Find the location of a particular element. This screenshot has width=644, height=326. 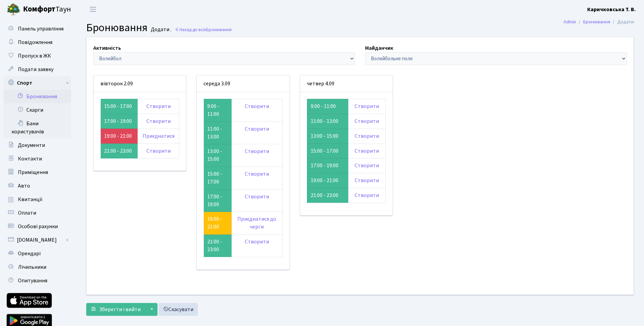

div: середа 3.09 is located at coordinates (243, 83).